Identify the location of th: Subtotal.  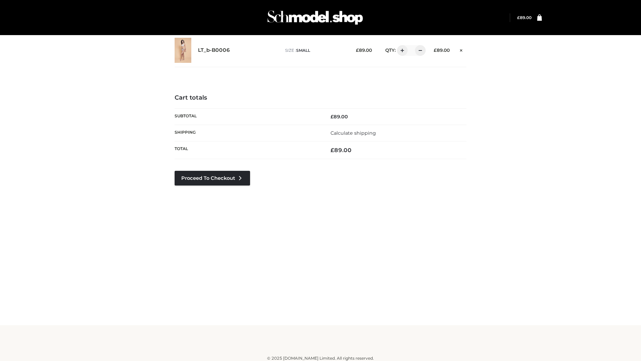
(247, 116).